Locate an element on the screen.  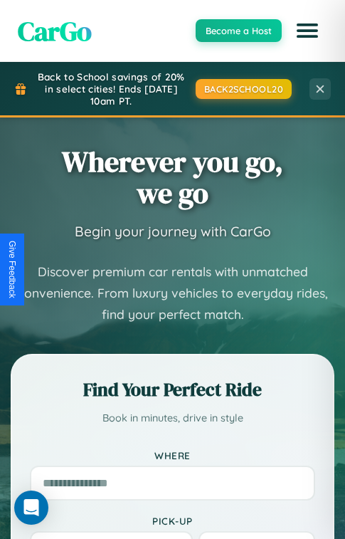
h3: Begin your journey with CarGo is located at coordinates (173, 231).